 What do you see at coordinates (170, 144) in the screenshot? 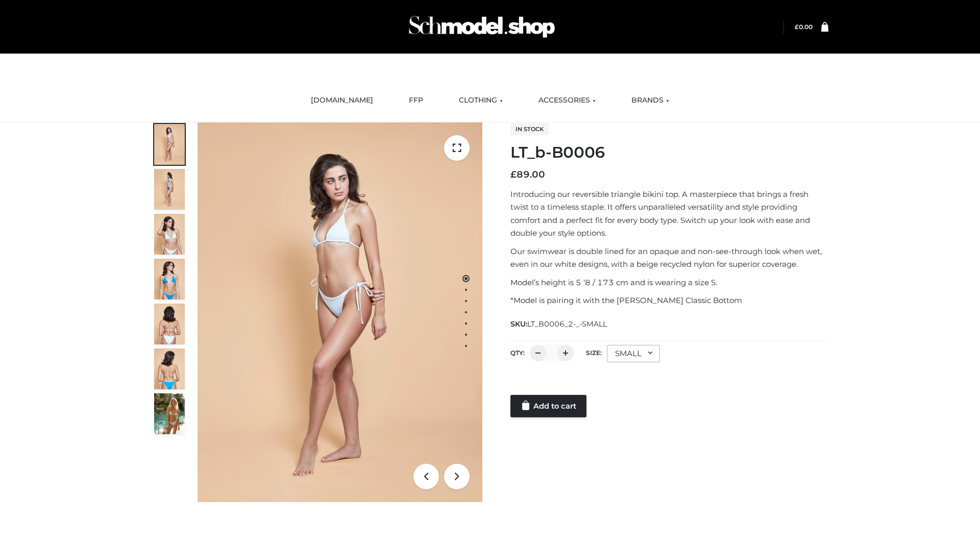
I see `img: ArielClassicBikiniTop_CloudNine_AzureSky_OW114ECO_1-scaled.jpg` at bounding box center [170, 144].